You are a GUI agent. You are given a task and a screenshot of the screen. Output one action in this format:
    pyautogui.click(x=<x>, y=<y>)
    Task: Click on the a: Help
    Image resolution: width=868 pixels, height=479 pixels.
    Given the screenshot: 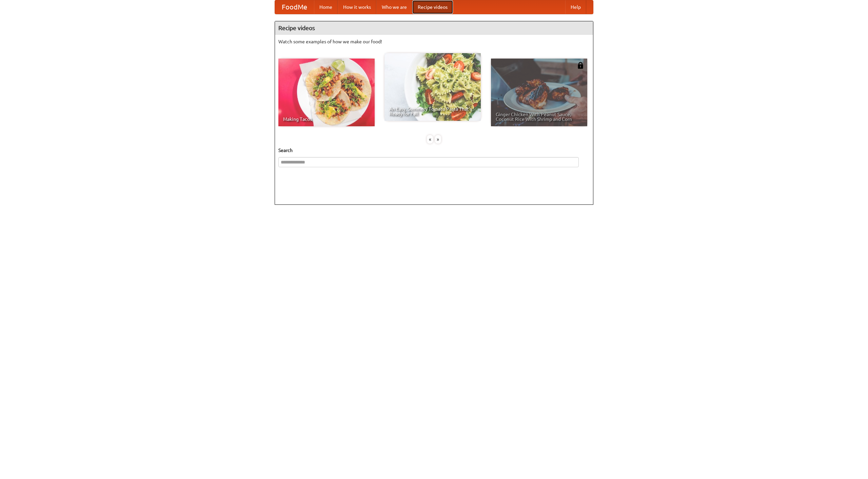 What is the action you would take?
    pyautogui.click(x=575, y=7)
    